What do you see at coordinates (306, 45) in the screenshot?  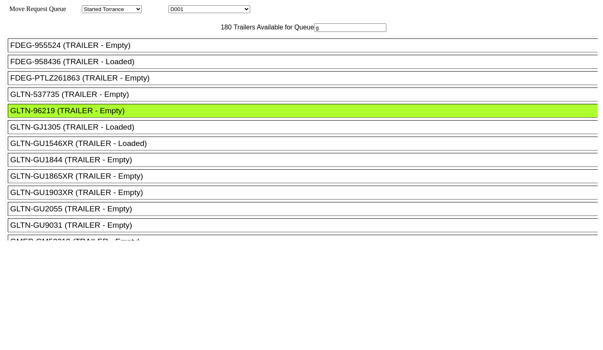 I see `div: FDEG-955524 (TRAILER - Empty)` at bounding box center [306, 45].